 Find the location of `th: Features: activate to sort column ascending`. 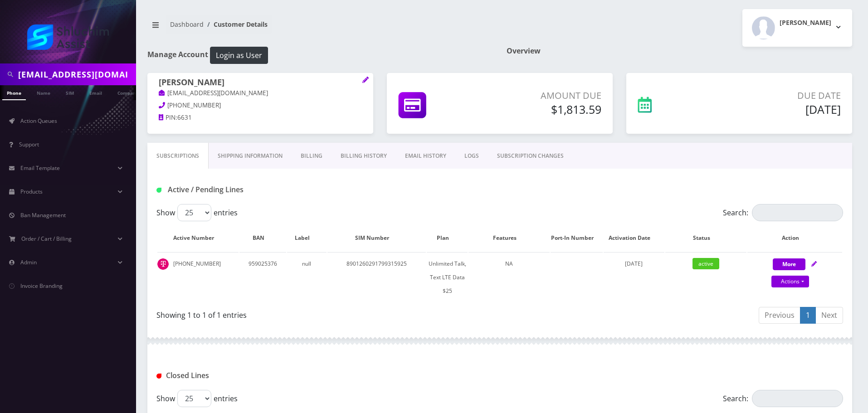

th: Features: activate to sort column ascending is located at coordinates (509, 238).